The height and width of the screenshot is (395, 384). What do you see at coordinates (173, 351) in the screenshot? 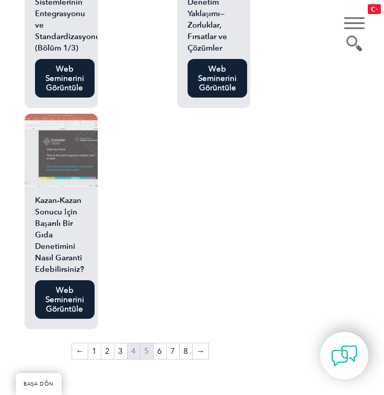
I see `a: Sayfa 7` at bounding box center [173, 351].